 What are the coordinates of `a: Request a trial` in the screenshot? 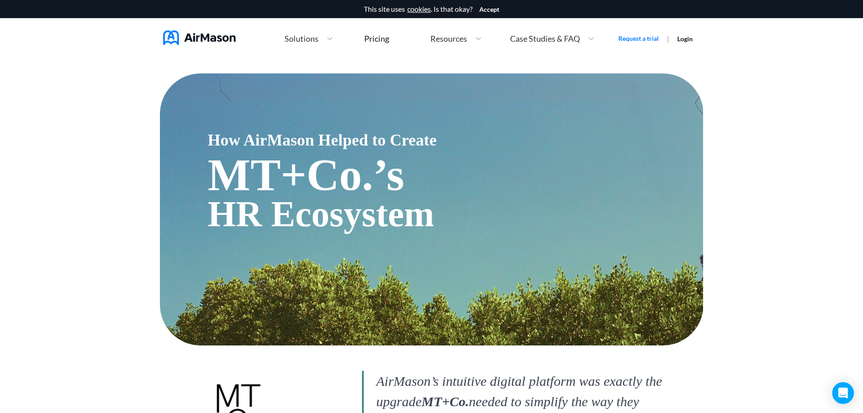 It's located at (638, 38).